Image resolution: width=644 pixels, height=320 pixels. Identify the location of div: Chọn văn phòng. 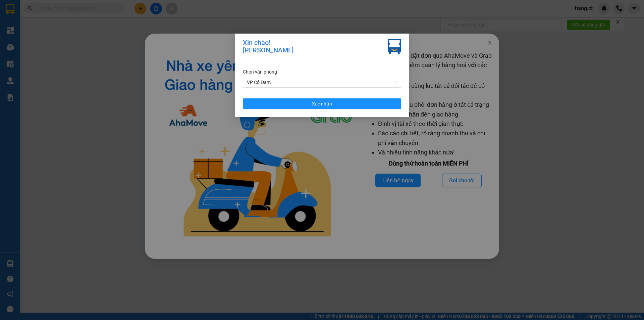
(322, 72).